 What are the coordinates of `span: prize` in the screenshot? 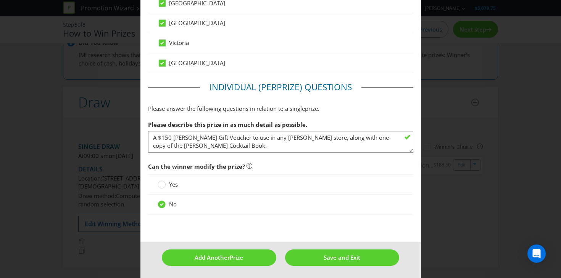 It's located at (311, 109).